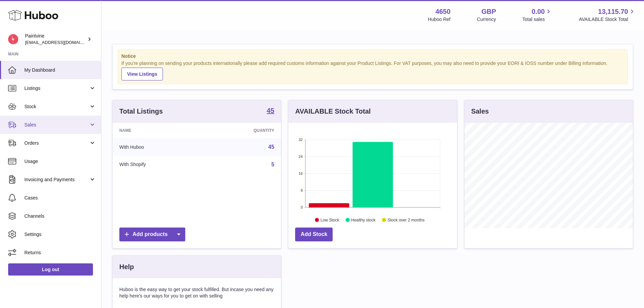  I want to click on span: Channels, so click(60, 216).